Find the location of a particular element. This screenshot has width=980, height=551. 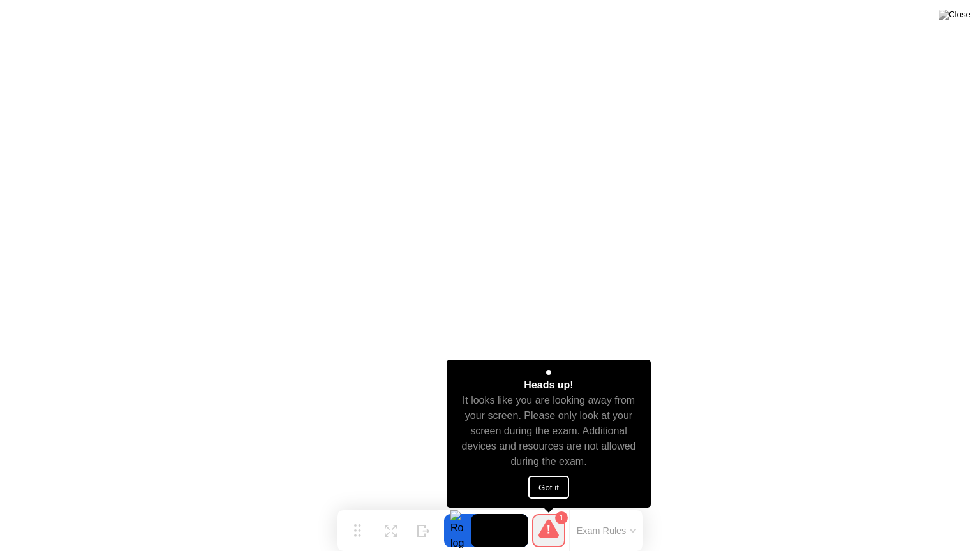

button: Exam Rules is located at coordinates (607, 531).